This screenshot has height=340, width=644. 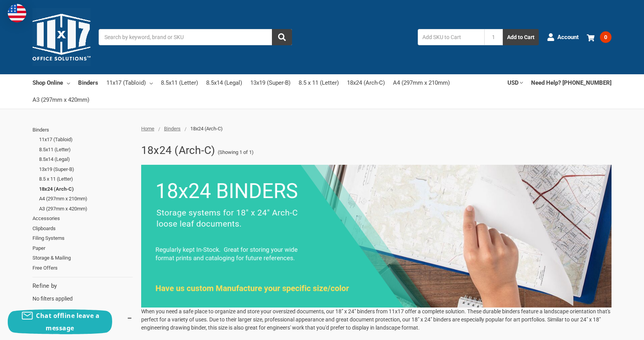 What do you see at coordinates (148, 128) in the screenshot?
I see `span: Home` at bounding box center [148, 128].